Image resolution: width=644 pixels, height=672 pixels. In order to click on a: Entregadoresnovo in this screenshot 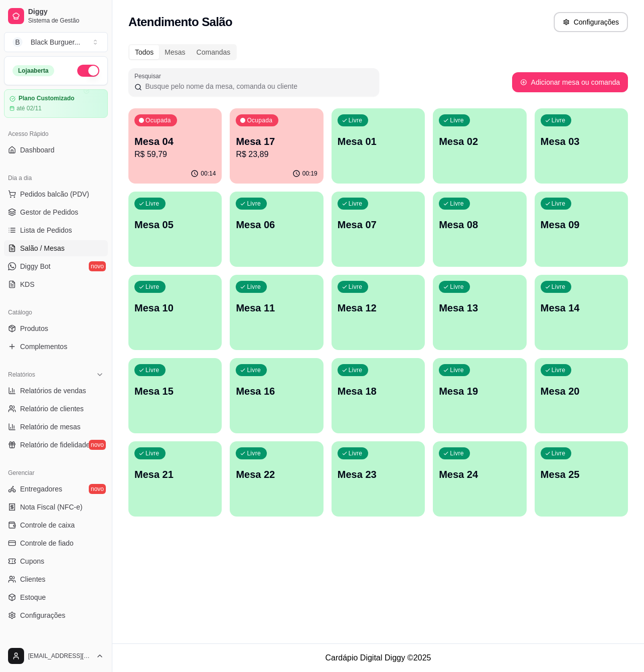, I will do `click(56, 489)`.